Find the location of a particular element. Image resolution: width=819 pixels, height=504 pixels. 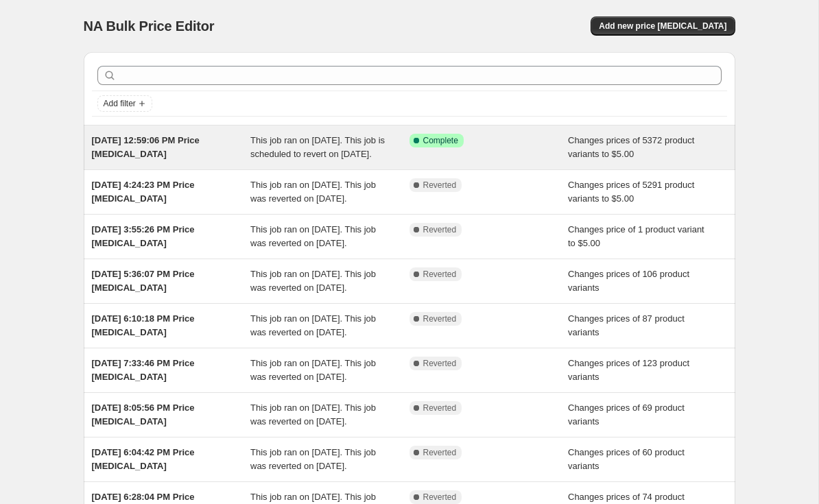

span: Changes prices of 87 product variants is located at coordinates (626, 325).